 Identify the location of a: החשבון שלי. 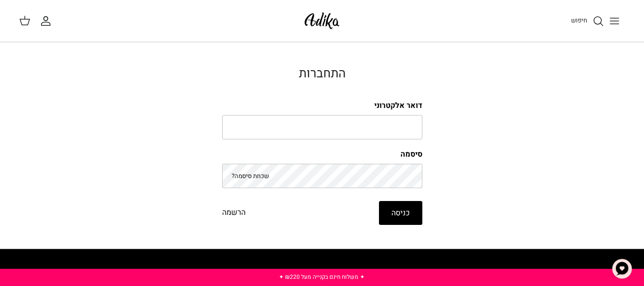
(48, 21).